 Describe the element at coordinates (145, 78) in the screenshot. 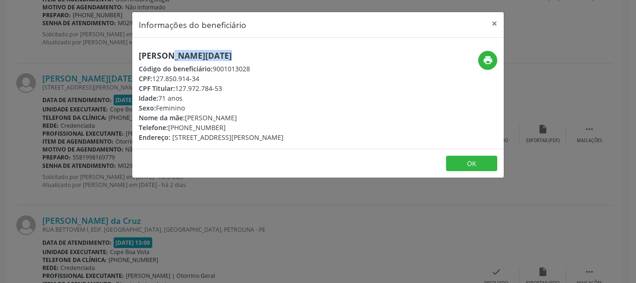

I see `span: CPF:` at that location.